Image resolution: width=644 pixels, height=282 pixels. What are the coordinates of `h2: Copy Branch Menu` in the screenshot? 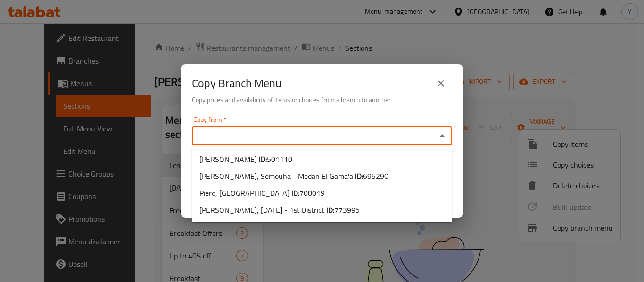 It's located at (236, 83).